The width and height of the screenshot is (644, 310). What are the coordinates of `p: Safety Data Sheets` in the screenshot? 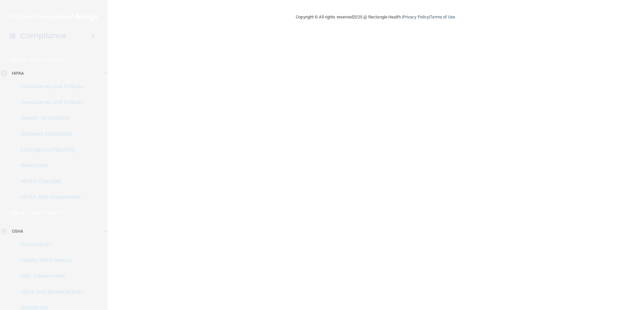 It's located at (49, 260).